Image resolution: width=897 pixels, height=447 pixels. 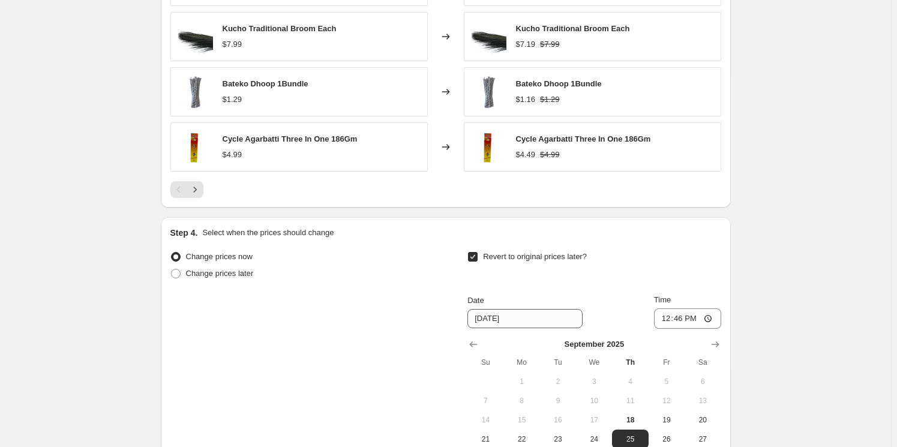 What do you see at coordinates (594, 401) in the screenshot?
I see `span: 10` at bounding box center [594, 401].